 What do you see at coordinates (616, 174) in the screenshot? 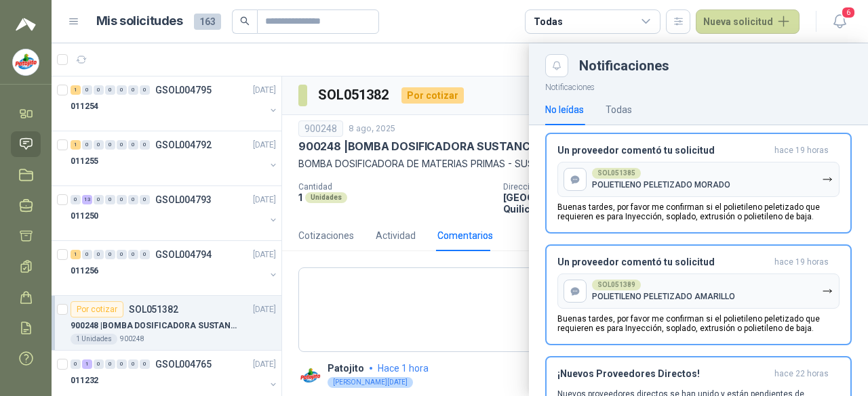
I see `div: SOL051385` at bounding box center [616, 174].